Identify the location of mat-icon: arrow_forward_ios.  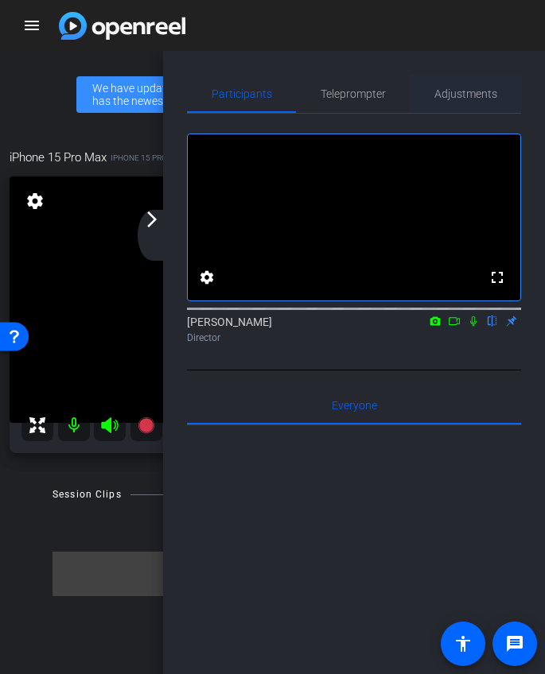
(152, 220).